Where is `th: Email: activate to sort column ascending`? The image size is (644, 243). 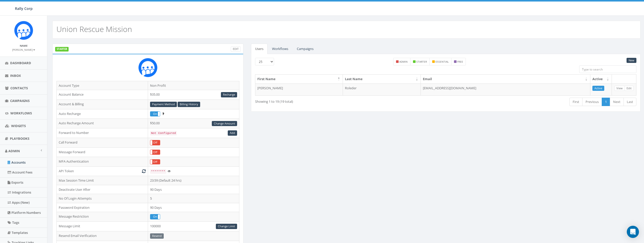 th: Email: activate to sort column ascending is located at coordinates (506, 79).